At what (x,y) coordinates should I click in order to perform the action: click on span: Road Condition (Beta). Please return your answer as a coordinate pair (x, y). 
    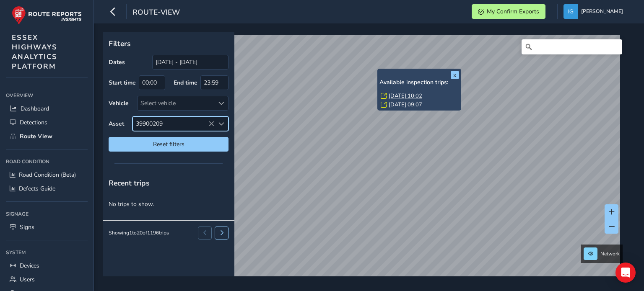
    Looking at the image, I should click on (48, 175).